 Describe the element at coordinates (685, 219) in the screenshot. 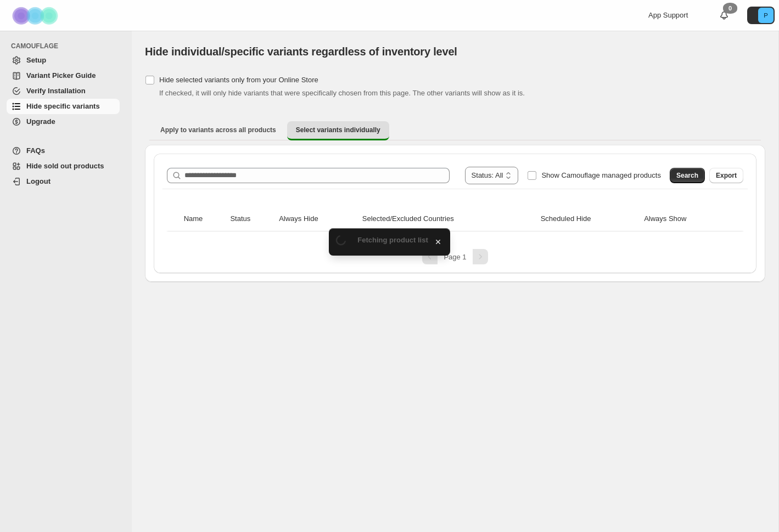

I see `th: Always Show` at that location.